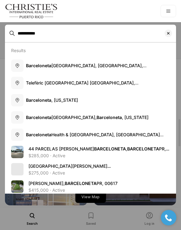 The image size is (181, 230). What do you see at coordinates (31, 11) in the screenshot?
I see `img: logo` at bounding box center [31, 11].